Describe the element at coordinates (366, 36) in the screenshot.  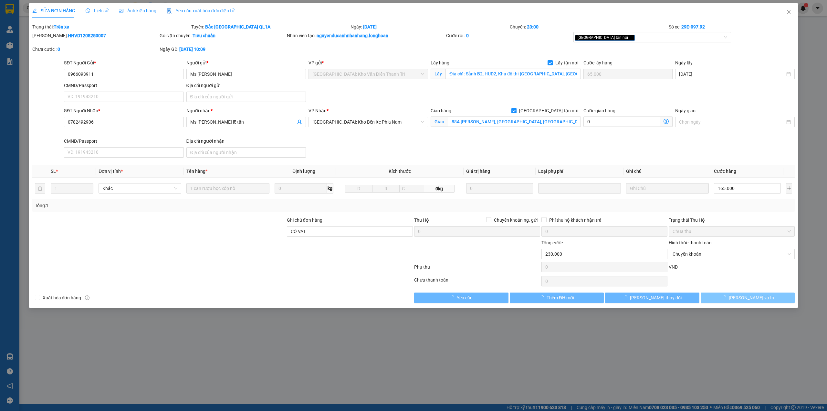
I see `div: Nhân viên tạo:` at that location.